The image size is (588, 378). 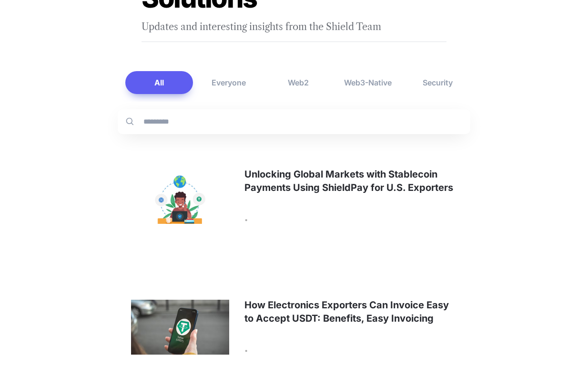 What do you see at coordinates (159, 82) in the screenshot?
I see `button: All` at bounding box center [159, 82].